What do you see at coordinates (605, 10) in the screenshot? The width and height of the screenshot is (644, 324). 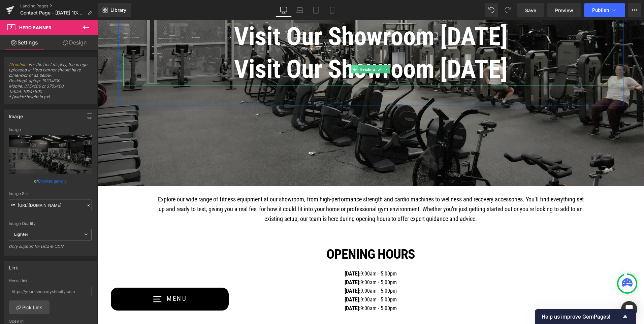 I see `button: Publish` at bounding box center [605, 10].